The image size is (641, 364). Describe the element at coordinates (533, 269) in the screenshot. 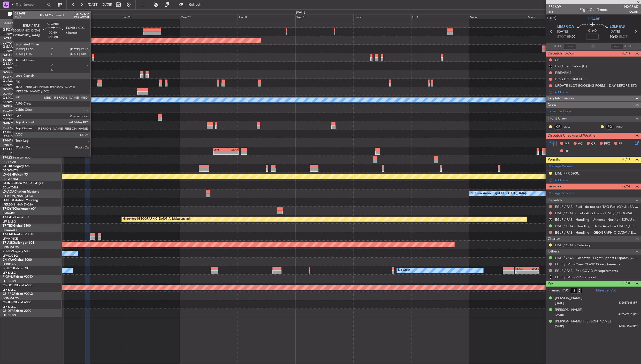

I see `div: WSSL` at that location.